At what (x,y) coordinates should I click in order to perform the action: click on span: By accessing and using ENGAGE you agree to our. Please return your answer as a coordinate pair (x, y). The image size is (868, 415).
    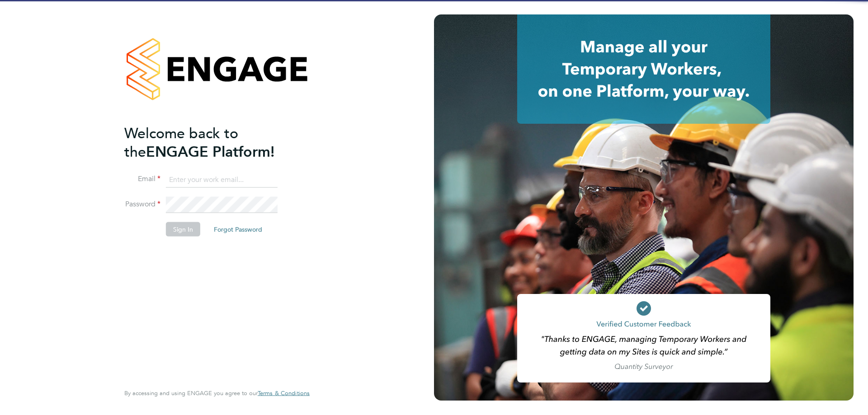
    Looking at the image, I should click on (217, 393).